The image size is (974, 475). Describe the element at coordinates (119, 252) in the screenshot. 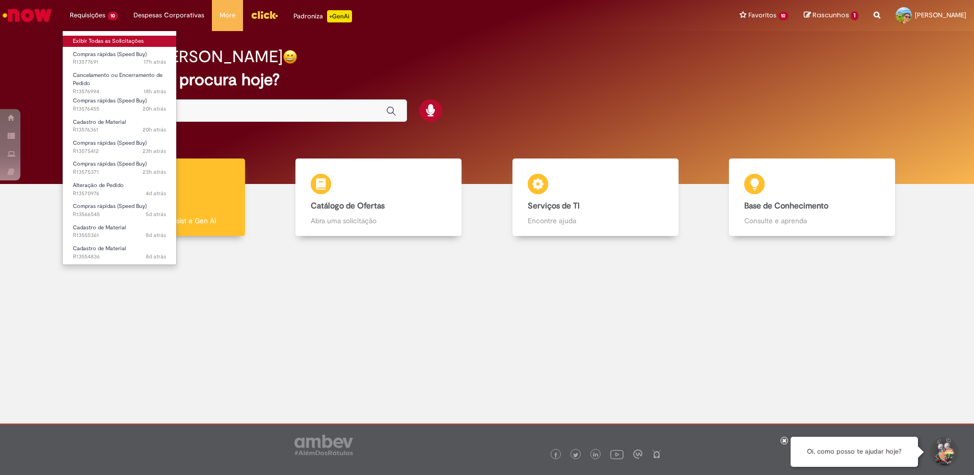

I see `a: Aberto R13554836 : Cadastro de Material` at that location.